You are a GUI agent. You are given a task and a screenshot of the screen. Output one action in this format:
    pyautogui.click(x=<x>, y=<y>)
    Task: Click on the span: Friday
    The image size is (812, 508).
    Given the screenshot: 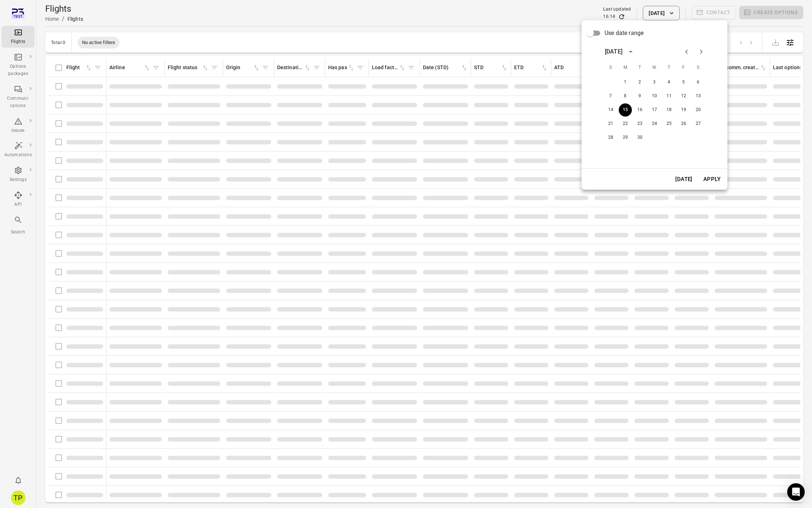 What is the action you would take?
    pyautogui.click(x=684, y=68)
    